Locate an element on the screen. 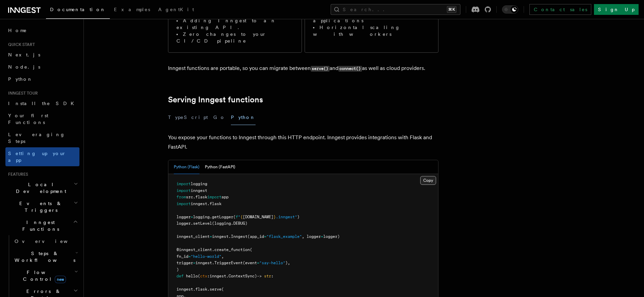 The image size is (644, 297). span: .inngest" is located at coordinates (287, 217).